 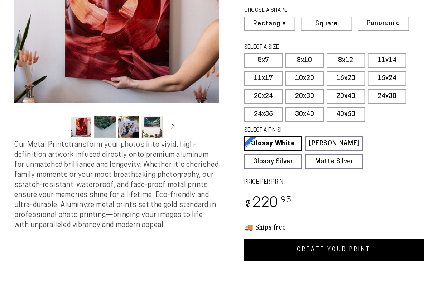 I want to click on label: 20x30, so click(x=304, y=96).